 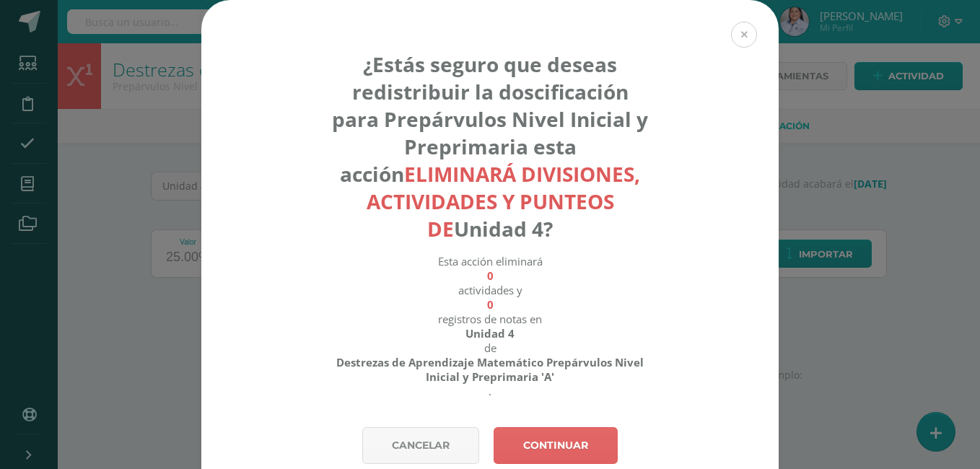 I want to click on a: Cancelar, so click(x=420, y=445).